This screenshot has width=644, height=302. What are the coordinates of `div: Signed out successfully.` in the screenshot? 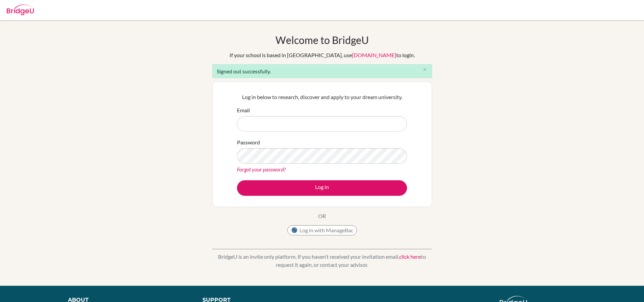 It's located at (322, 71).